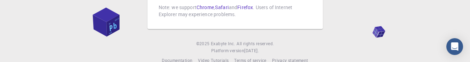  I want to click on a: Safari, so click(222, 7).